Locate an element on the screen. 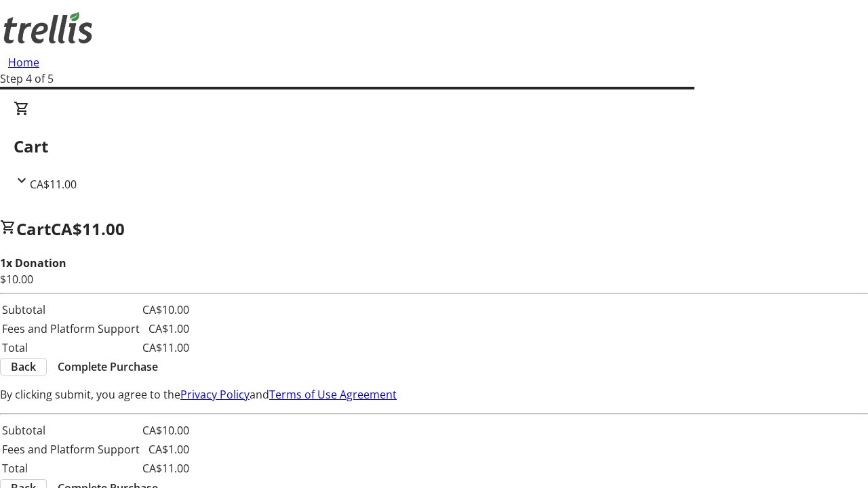  a: Privacy Policy is located at coordinates (215, 395).